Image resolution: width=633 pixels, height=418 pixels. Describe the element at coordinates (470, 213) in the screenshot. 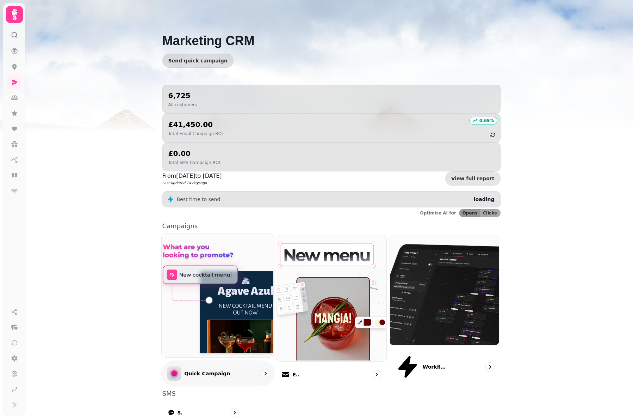

I see `span: Opens` at that location.